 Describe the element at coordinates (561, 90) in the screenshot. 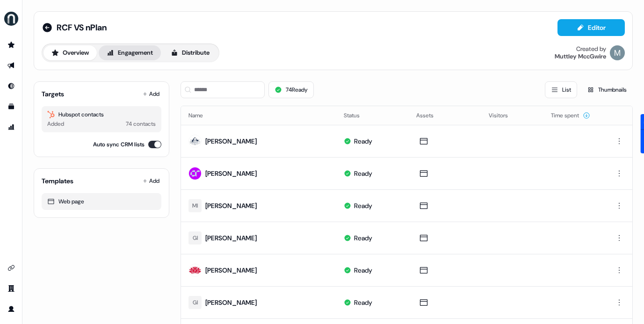

I see `button: List` at that location.